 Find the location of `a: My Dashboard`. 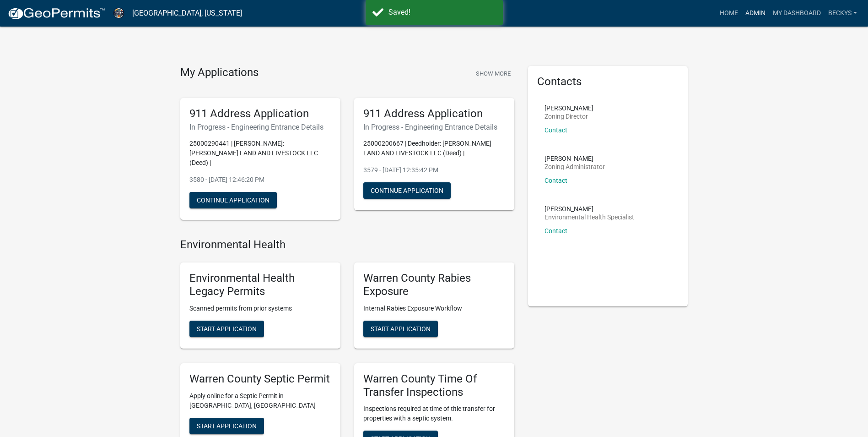

a: My Dashboard is located at coordinates (797, 14).